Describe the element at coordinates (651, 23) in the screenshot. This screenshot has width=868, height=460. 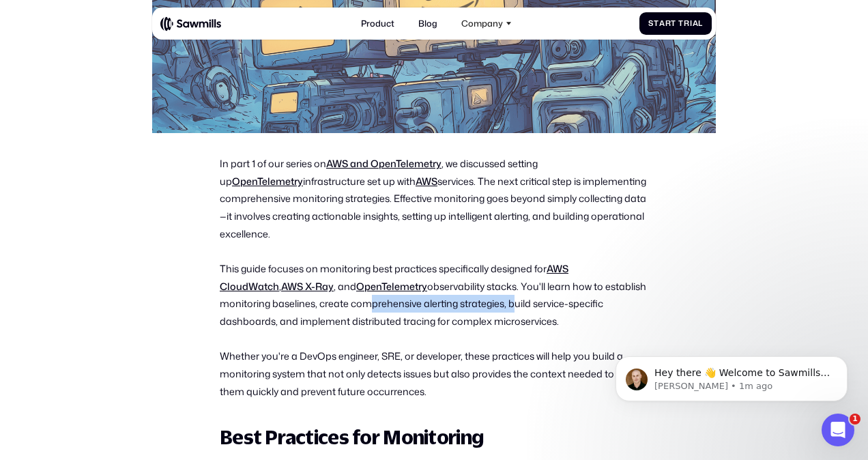
I see `span: S` at that location.